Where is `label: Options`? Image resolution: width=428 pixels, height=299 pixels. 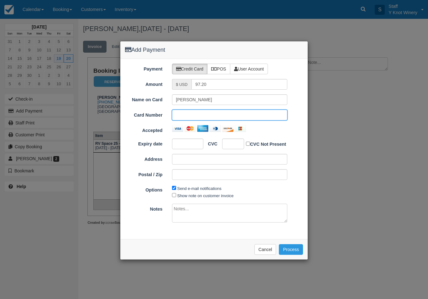 label: Options is located at coordinates (144, 189).